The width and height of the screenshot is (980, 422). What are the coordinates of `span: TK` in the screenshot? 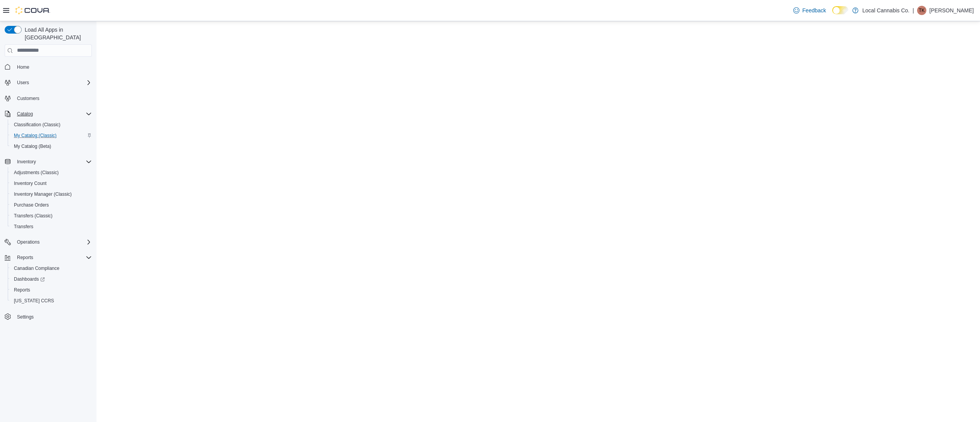 It's located at (922, 10).